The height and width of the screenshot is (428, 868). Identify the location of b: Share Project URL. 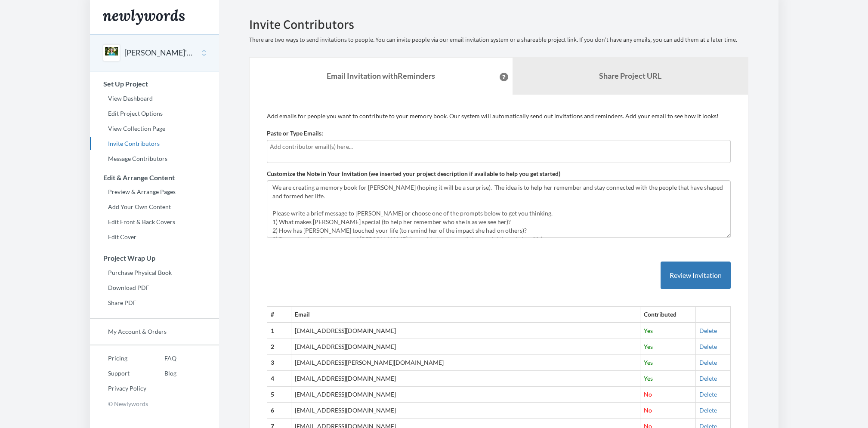
(630, 76).